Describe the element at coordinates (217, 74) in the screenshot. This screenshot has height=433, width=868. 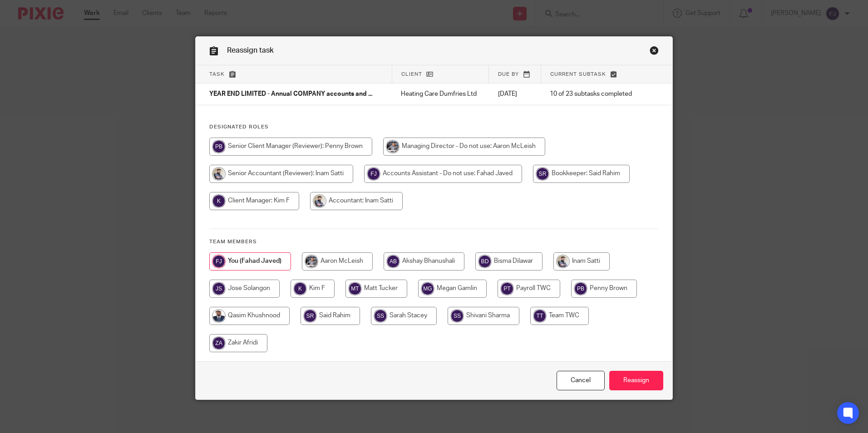
I see `span: Task` at that location.